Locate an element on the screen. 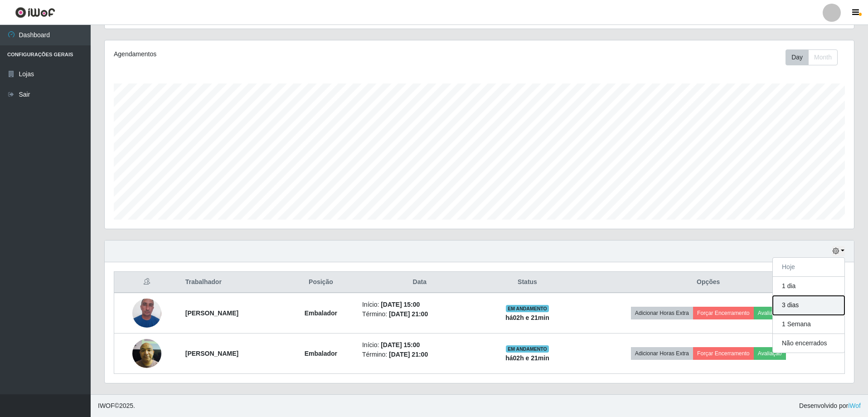 The height and width of the screenshot is (417, 868). button: Month is located at coordinates (822, 57).